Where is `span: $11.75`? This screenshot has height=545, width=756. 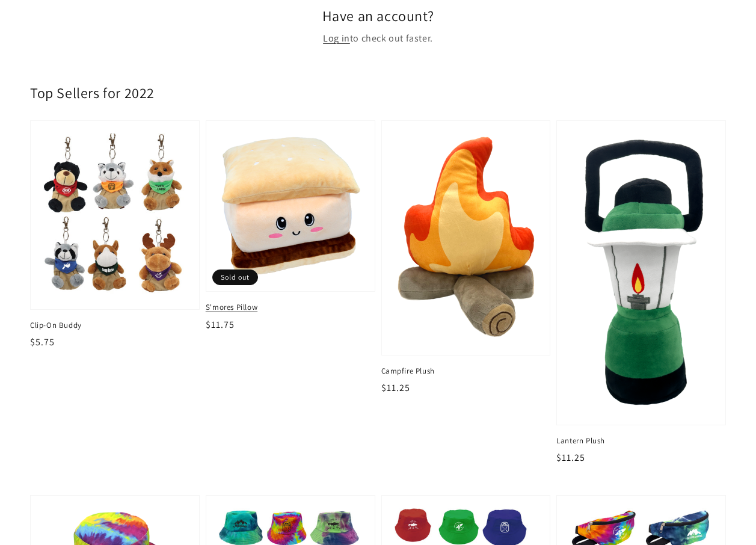 span: $11.75 is located at coordinates (221, 325).